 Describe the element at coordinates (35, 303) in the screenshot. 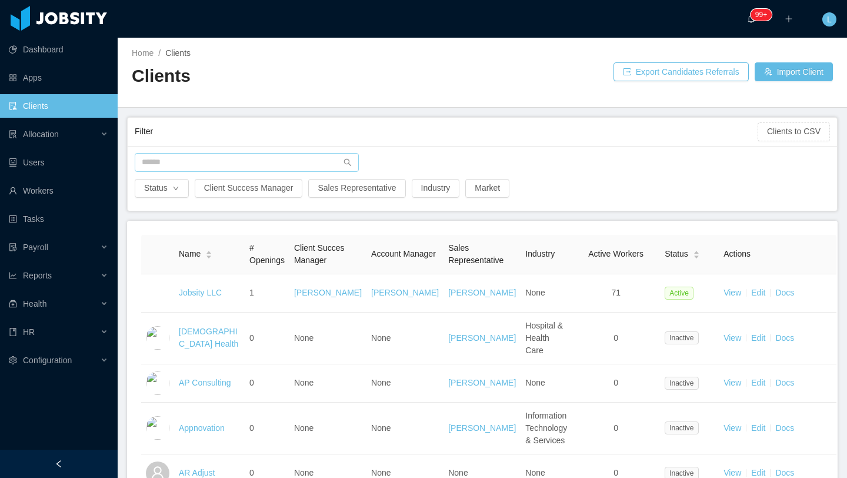

I see `span: Health` at that location.